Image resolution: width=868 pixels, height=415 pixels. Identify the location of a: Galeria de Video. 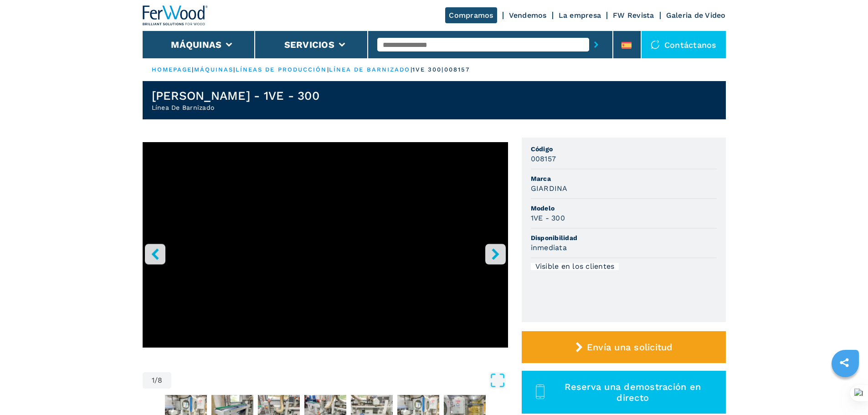
(695, 15).